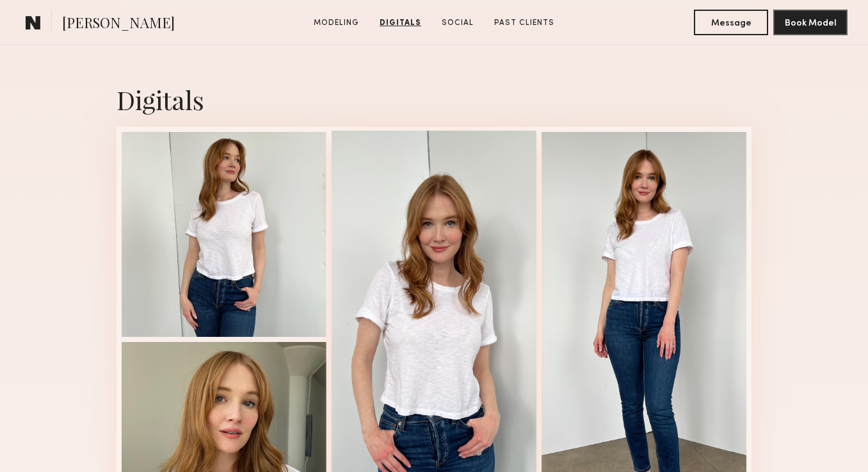 This screenshot has height=472, width=868. Describe the element at coordinates (810, 23) in the screenshot. I see `button: Book Model` at that location.